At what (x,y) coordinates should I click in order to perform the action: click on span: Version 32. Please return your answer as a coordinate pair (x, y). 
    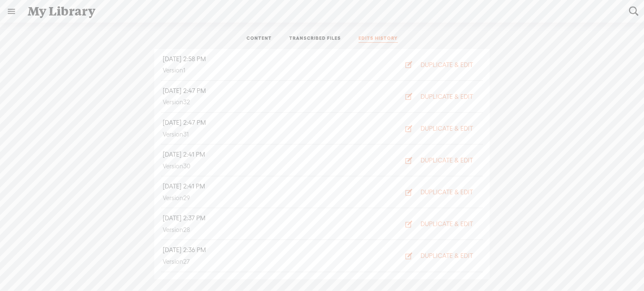
    Looking at the image, I should click on (176, 102).